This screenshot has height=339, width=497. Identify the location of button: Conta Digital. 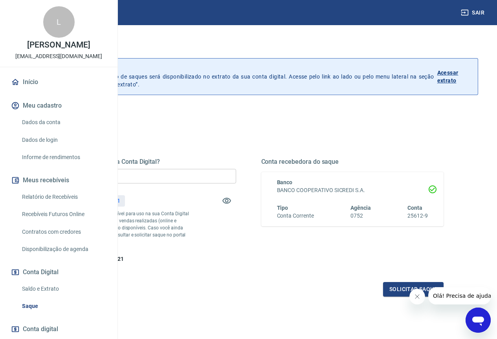
(59, 272).